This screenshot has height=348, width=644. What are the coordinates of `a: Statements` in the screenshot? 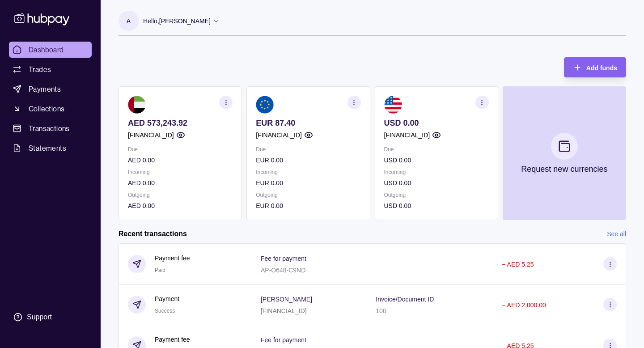 It's located at (50, 148).